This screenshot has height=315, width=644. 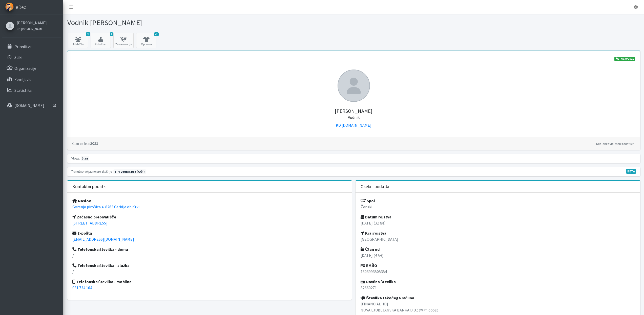 What do you see at coordinates (379, 255) in the screenshot?
I see `em: 4 let` at bounding box center [379, 255].